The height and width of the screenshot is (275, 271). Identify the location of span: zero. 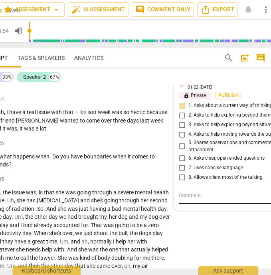
(153, 225).